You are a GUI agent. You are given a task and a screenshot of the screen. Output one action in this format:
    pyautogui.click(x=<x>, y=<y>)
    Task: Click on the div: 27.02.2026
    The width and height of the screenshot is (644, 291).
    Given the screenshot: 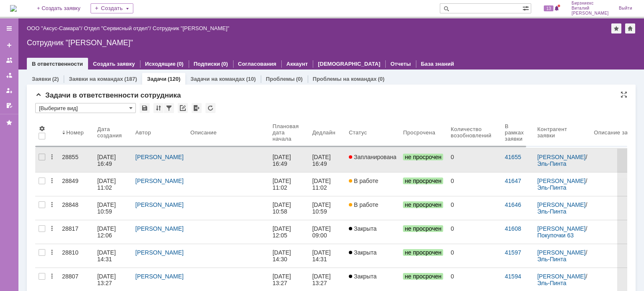 What is the action you would take?
    pyautogui.click(x=182, y=69)
    